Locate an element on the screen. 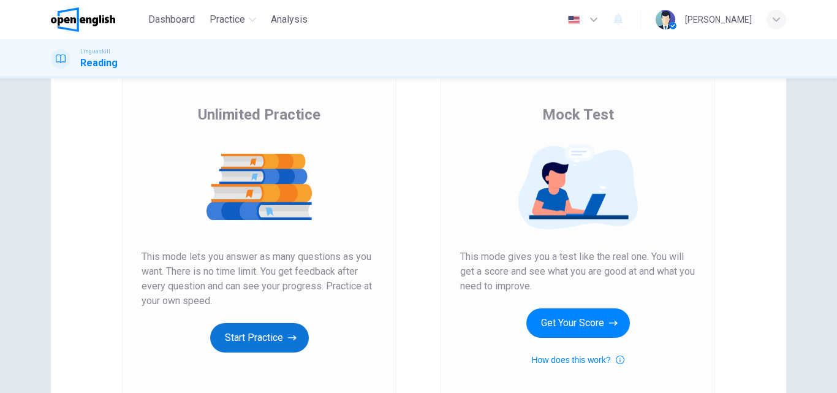  span: Analysis is located at coordinates (289, 20).